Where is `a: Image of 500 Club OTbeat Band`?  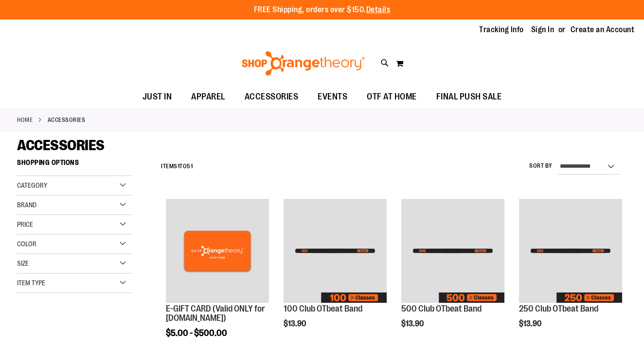
a: Image of 500 Club OTbeat Band is located at coordinates (453, 251).